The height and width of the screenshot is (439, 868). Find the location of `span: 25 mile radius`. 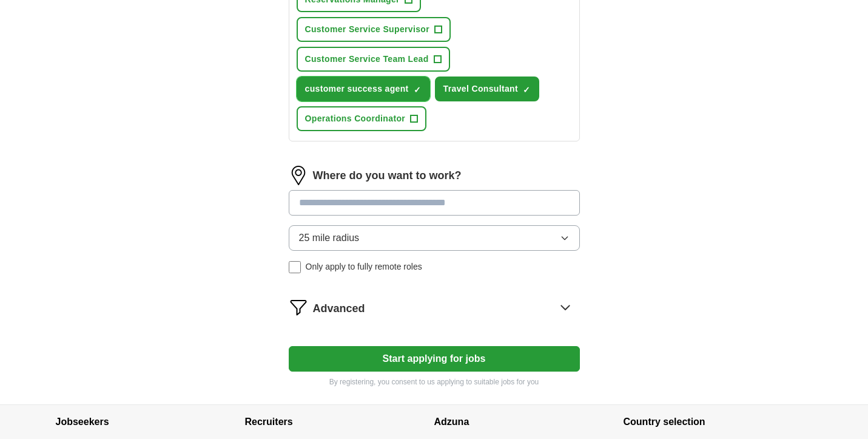

span: 25 mile radius is located at coordinates (330, 238).